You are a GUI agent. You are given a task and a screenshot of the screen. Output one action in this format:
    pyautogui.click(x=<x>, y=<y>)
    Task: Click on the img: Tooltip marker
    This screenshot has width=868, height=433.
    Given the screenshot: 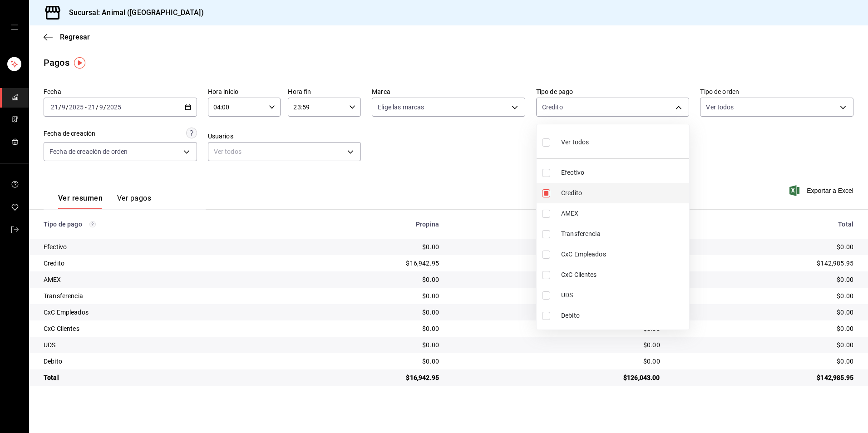 What is the action you would take?
    pyautogui.click(x=80, y=63)
    